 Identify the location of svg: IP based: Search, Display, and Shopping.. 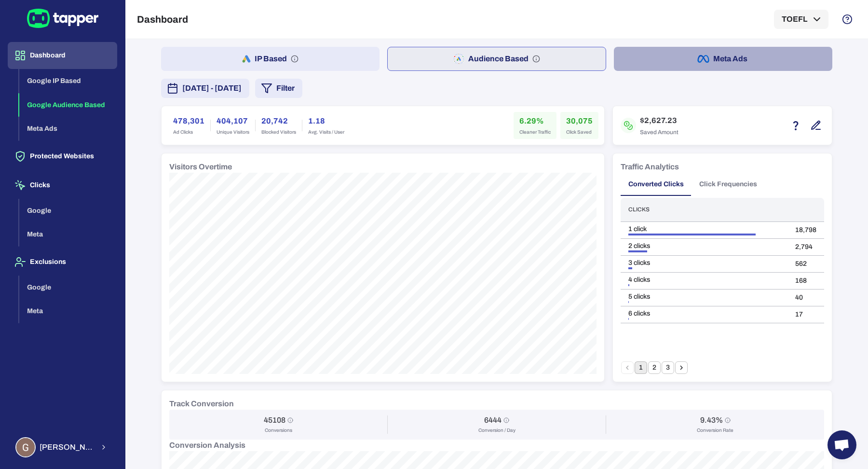
(295, 59).